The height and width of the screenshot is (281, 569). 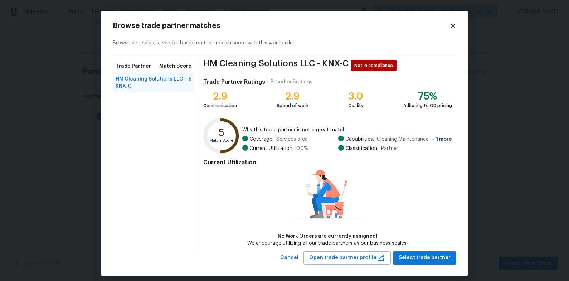 I want to click on span: Current Utilization:, so click(x=271, y=148).